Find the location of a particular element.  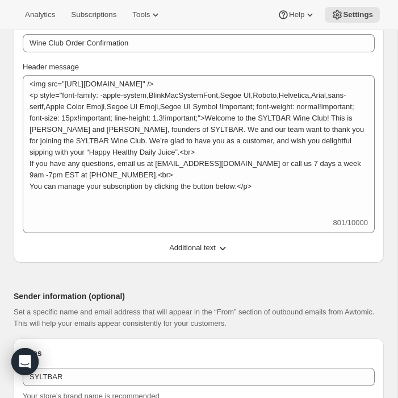

span: Tools is located at coordinates (141, 15).